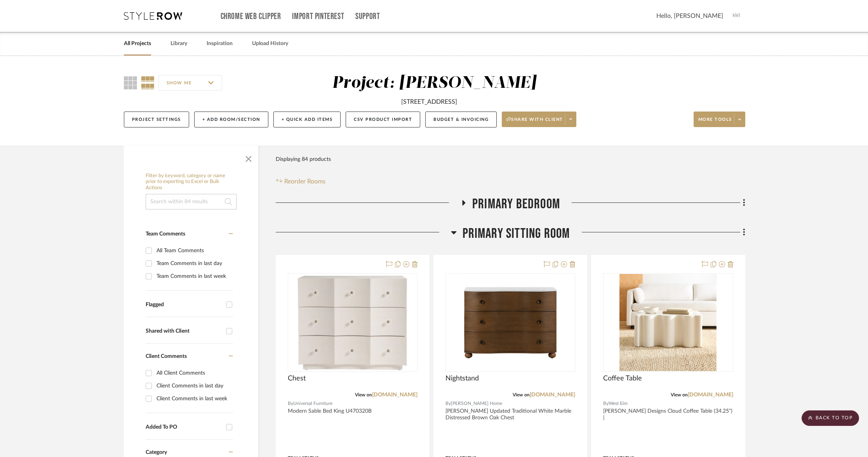  What do you see at coordinates (618, 403) in the screenshot?
I see `span: West Elm` at bounding box center [618, 403].